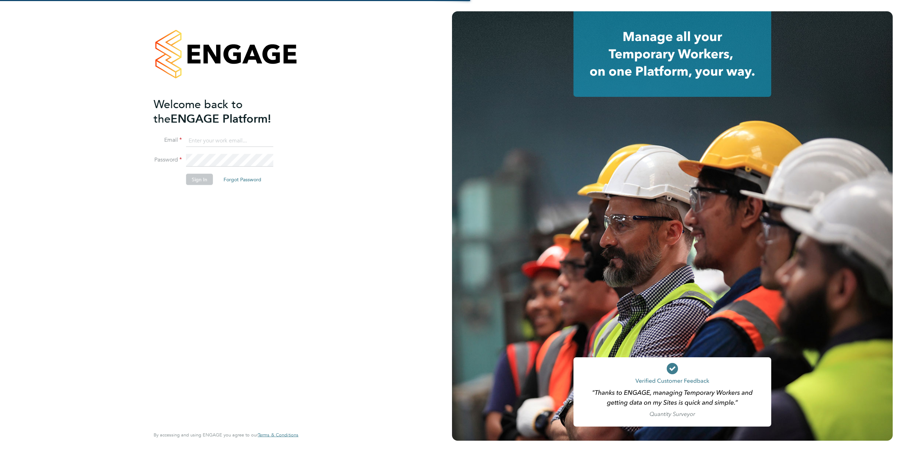 The image size is (904, 452). I want to click on span: Terms & Conditions, so click(278, 434).